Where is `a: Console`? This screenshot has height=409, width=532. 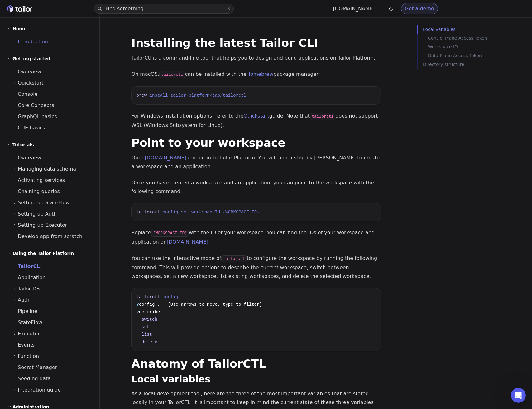 a: Console is located at coordinates (51, 94).